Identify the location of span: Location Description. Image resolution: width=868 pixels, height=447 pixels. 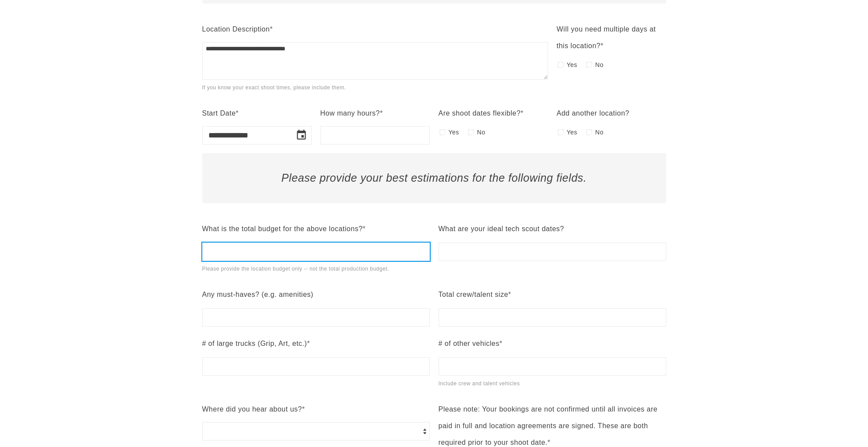
(236, 29).